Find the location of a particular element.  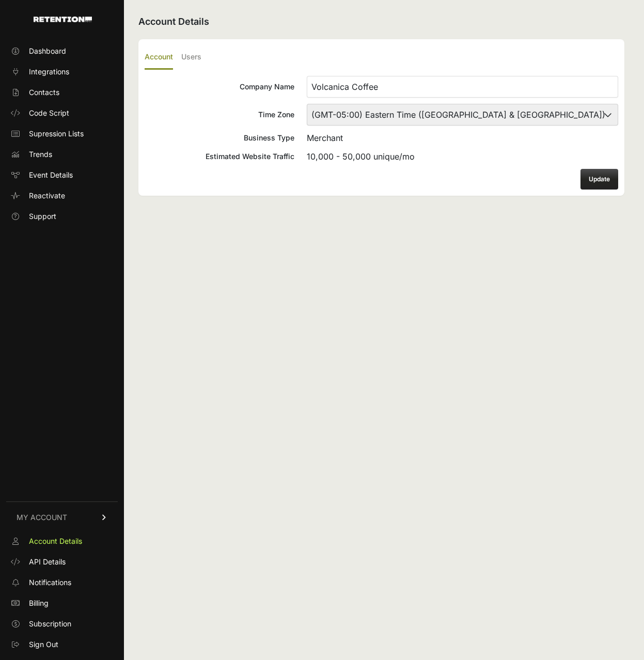

img: Retention.com is located at coordinates (63, 19).